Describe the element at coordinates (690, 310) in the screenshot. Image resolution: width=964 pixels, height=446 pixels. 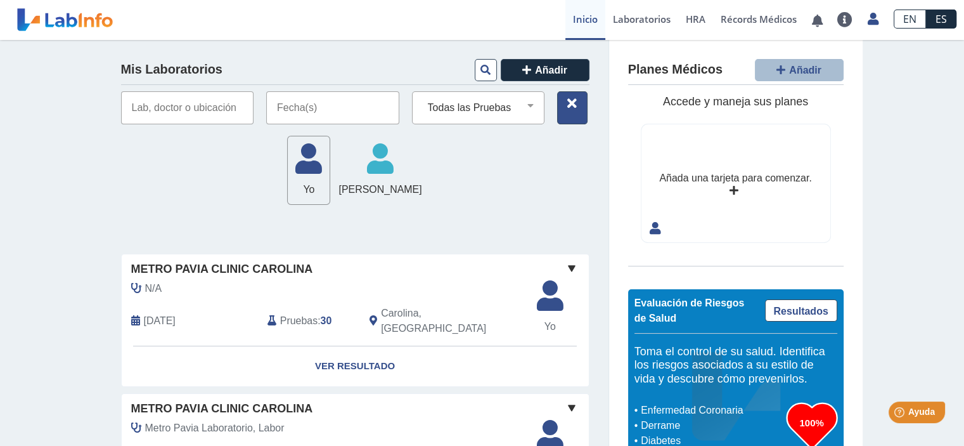
I see `span: Evaluación de Riesgos de Salud` at that location.